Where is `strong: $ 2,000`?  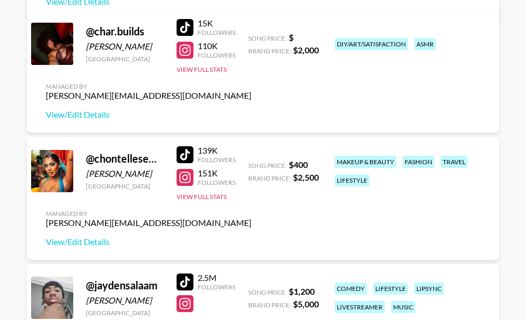
strong: $ 2,000 is located at coordinates (306, 50).